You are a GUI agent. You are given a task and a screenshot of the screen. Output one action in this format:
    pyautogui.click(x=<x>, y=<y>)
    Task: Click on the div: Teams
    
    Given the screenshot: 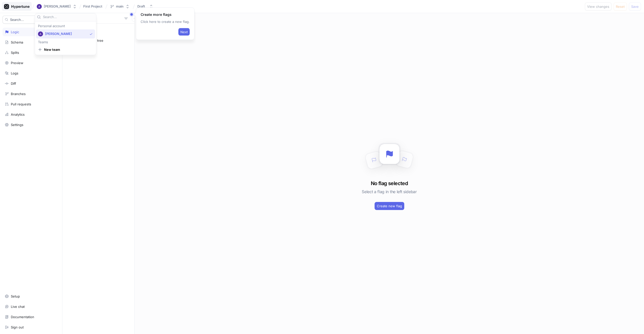 What is the action you would take?
    pyautogui.click(x=65, y=42)
    